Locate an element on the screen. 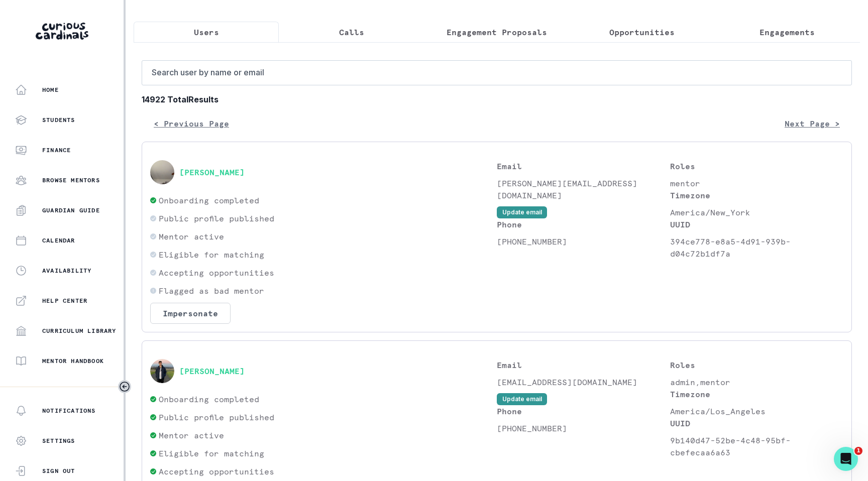 The width and height of the screenshot is (868, 481). p: Browse Mentors is located at coordinates (71, 180).